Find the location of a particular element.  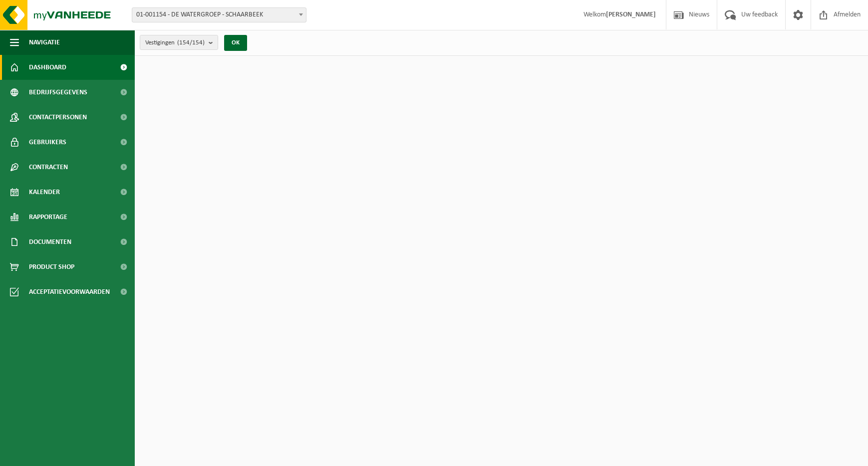

span: Kalender is located at coordinates (44, 192).